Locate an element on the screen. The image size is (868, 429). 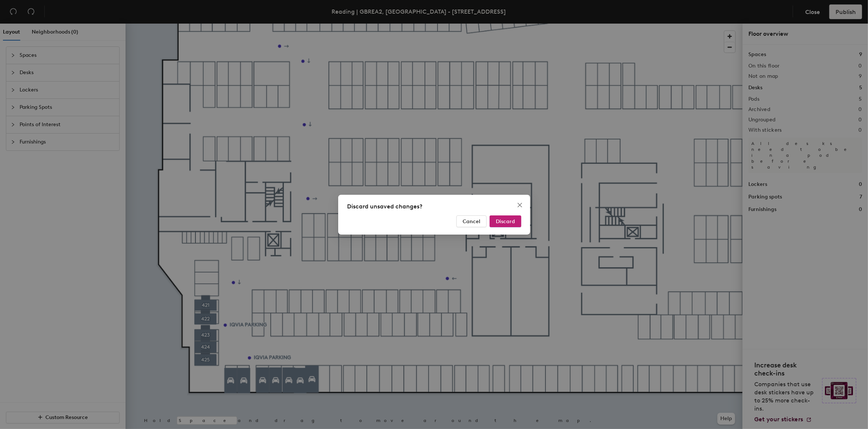
span: Discard is located at coordinates (506, 221).